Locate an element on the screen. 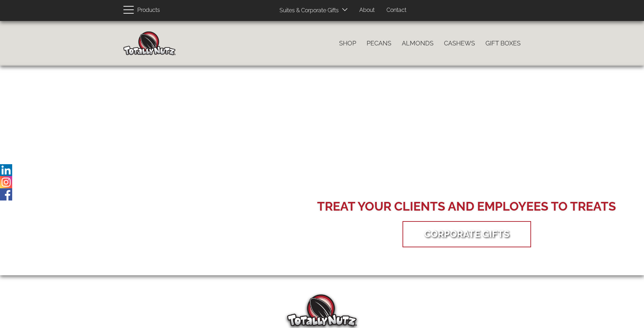 Image resolution: width=644 pixels, height=328 pixels. a: Almonds is located at coordinates (418, 44).